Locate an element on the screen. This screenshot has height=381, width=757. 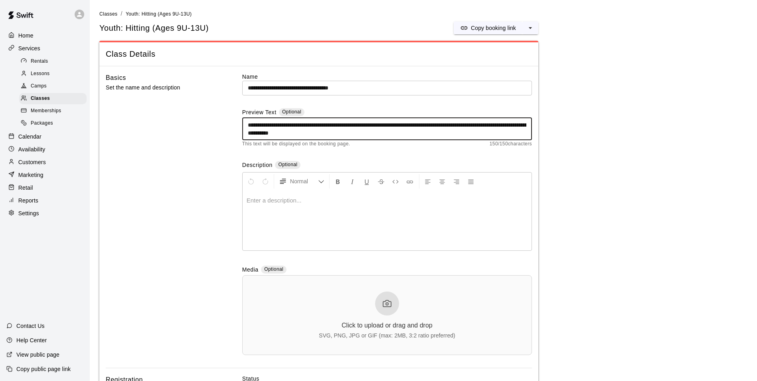
div: split button is located at coordinates (496, 28).